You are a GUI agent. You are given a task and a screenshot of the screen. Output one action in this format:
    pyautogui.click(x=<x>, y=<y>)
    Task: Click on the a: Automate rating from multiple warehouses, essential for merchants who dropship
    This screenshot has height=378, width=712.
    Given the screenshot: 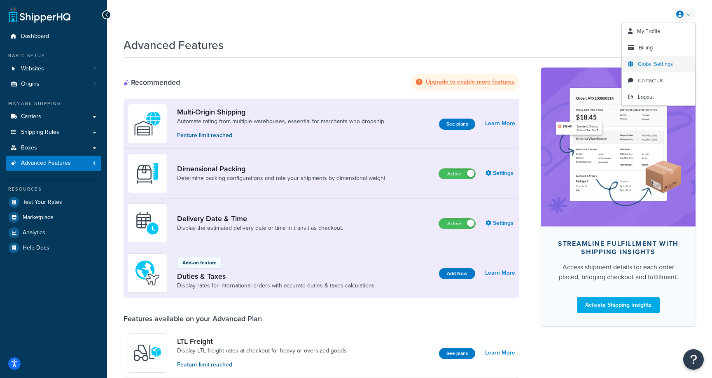 What is the action you would take?
    pyautogui.click(x=280, y=121)
    